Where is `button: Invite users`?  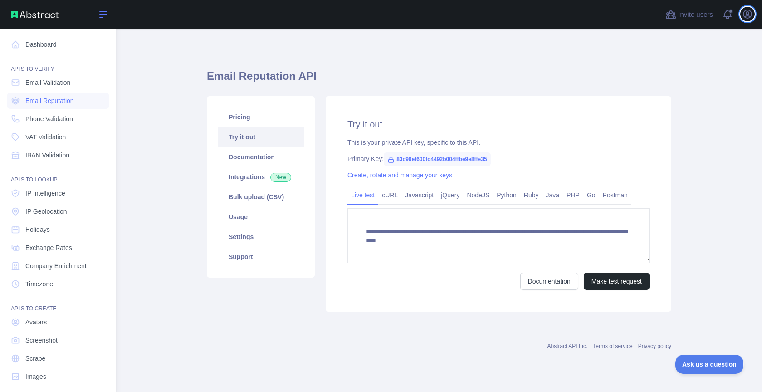 button: Invite users is located at coordinates (689, 15).